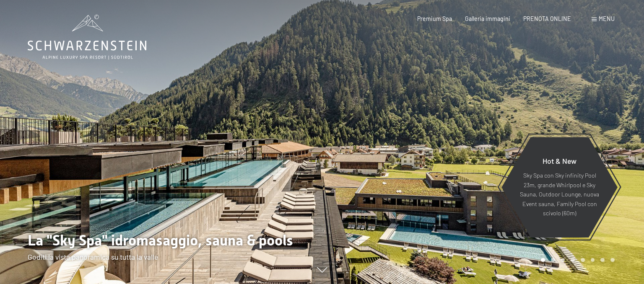 This screenshot has width=644, height=284. Describe the element at coordinates (573, 260) in the screenshot. I see `div: Carousel Page 4` at that location.